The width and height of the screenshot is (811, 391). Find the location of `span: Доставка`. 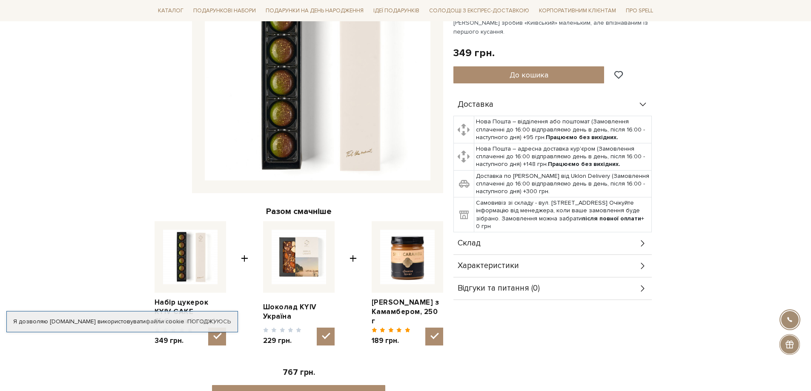

span: Доставка is located at coordinates (476, 105).